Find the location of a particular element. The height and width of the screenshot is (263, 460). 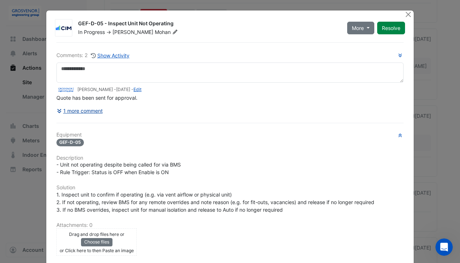

span: More is located at coordinates (358, 28).